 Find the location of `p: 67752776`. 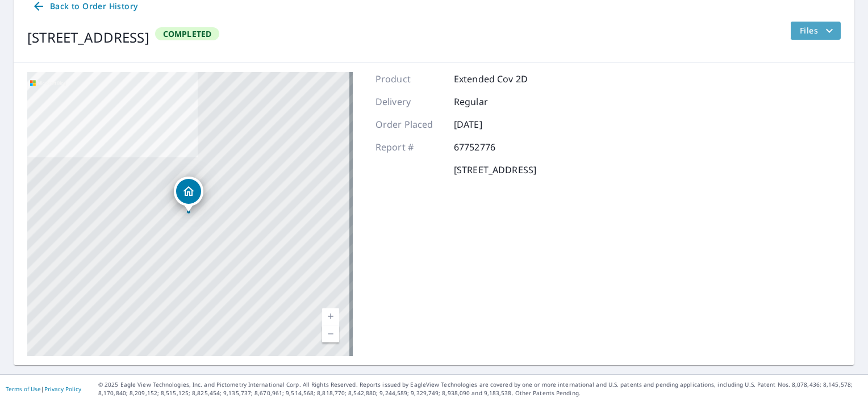

p: 67752776 is located at coordinates (488, 147).